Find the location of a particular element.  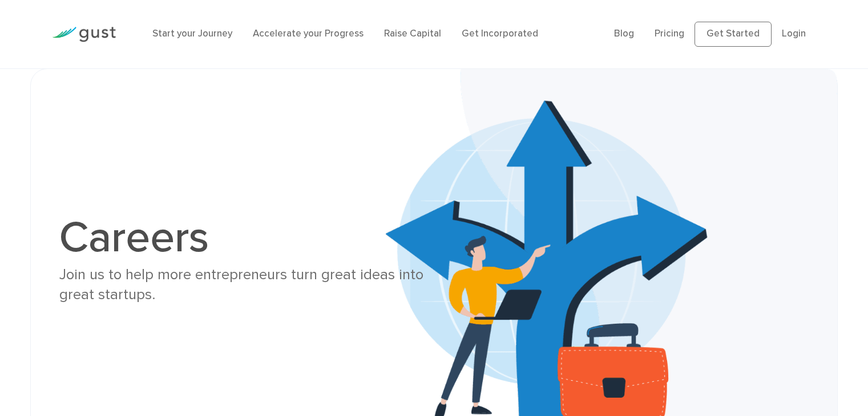

a: Get Started is located at coordinates (733, 34).